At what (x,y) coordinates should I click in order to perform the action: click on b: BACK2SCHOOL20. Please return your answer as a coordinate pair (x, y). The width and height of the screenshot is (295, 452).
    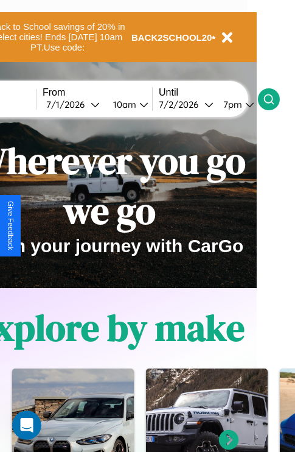
    Looking at the image, I should click on (172, 37).